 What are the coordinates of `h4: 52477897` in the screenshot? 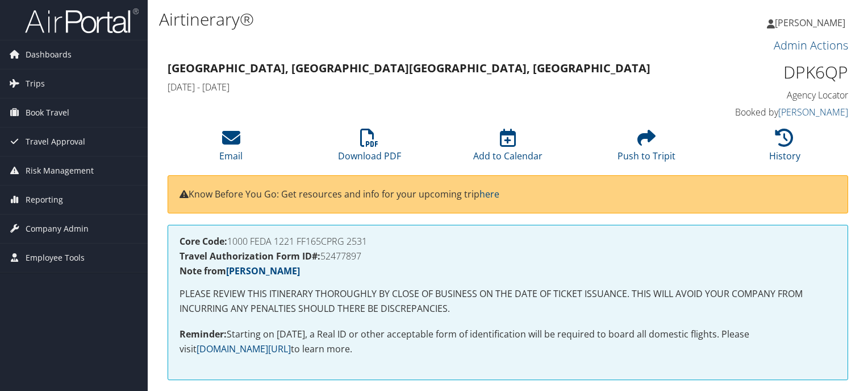 It's located at (508, 256).